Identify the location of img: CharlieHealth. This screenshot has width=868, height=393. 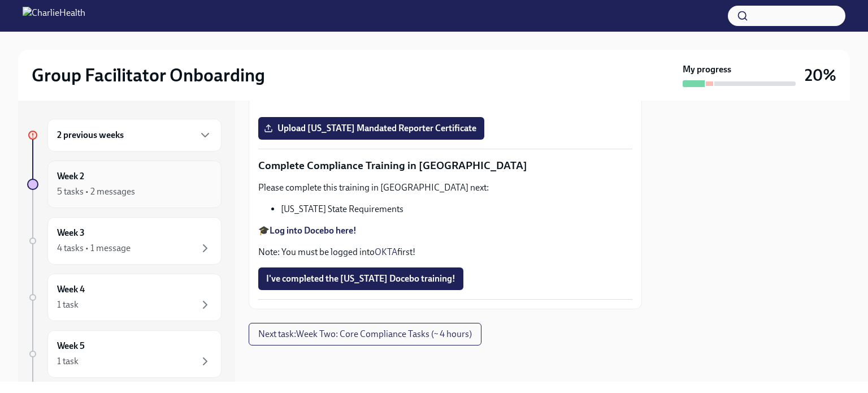
(54, 16).